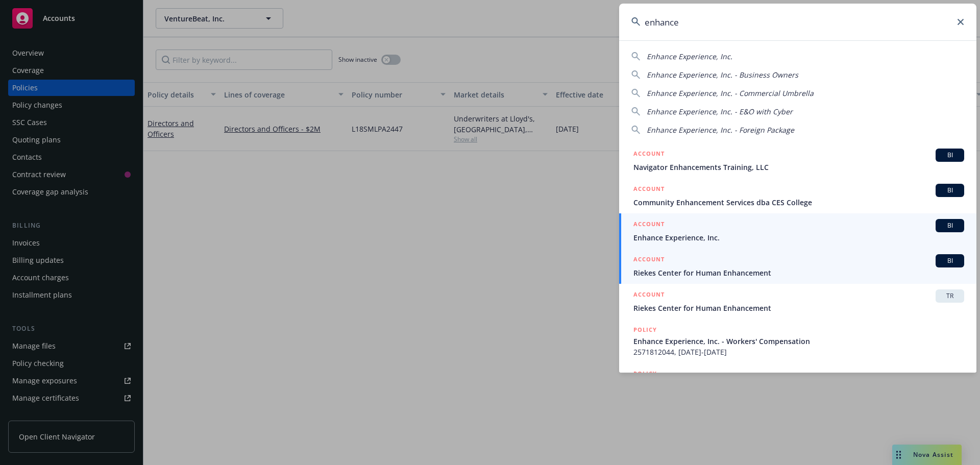 This screenshot has width=980, height=465. Describe the element at coordinates (799, 167) in the screenshot. I see `span: Navigator Enhancements Training, LLC` at that location.